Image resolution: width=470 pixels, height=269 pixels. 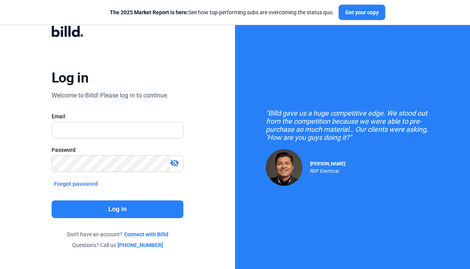 What do you see at coordinates (118, 150) in the screenshot?
I see `div: Password` at bounding box center [118, 150].